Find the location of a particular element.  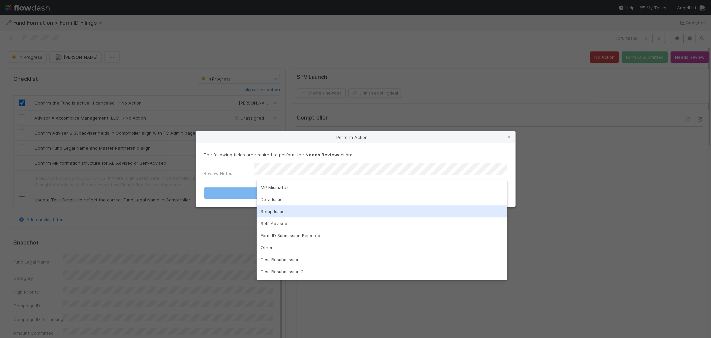

div: Data Issue is located at coordinates (382, 199).